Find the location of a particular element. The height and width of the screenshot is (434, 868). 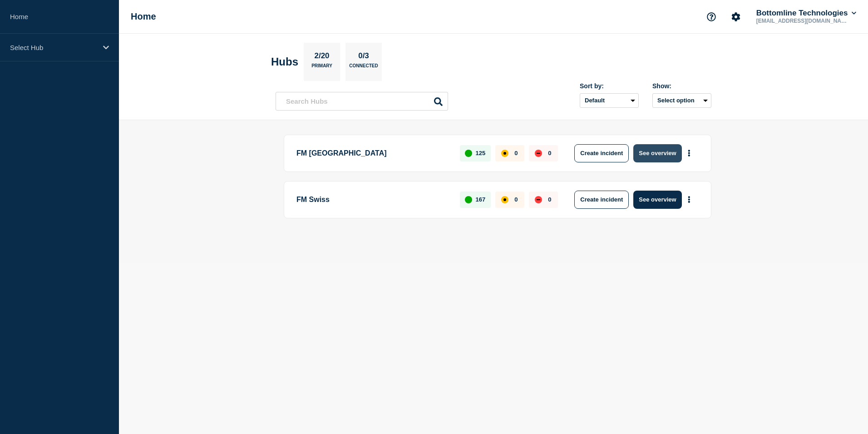

h1: Home is located at coordinates (144, 16).